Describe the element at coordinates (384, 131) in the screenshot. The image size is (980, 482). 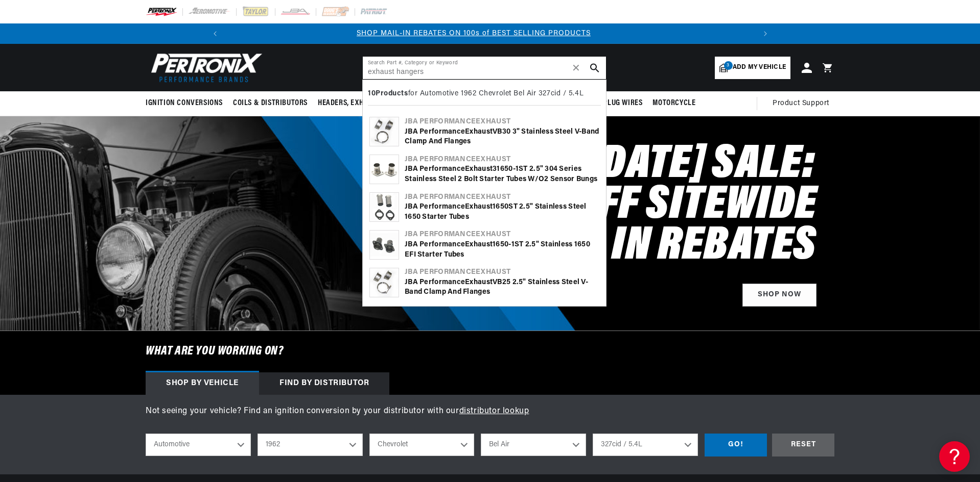
I see `img: JBA Performance Exhaust VB30 3" Stainless Steel V-Band clamp and flanges` at that location.